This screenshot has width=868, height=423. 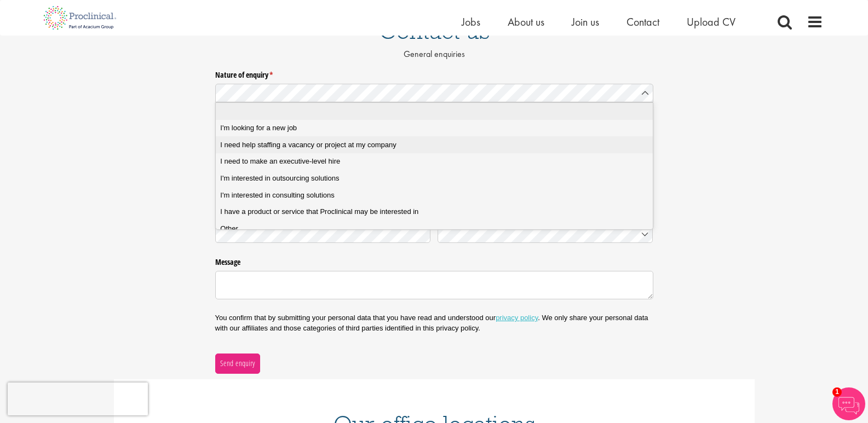 What do you see at coordinates (471, 22) in the screenshot?
I see `span: Jobs` at bounding box center [471, 22].